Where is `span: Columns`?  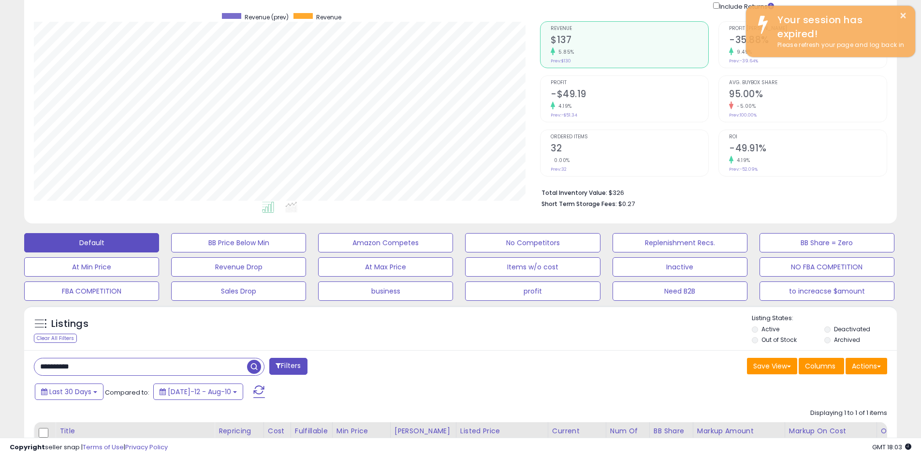 span: Columns is located at coordinates (820, 366).